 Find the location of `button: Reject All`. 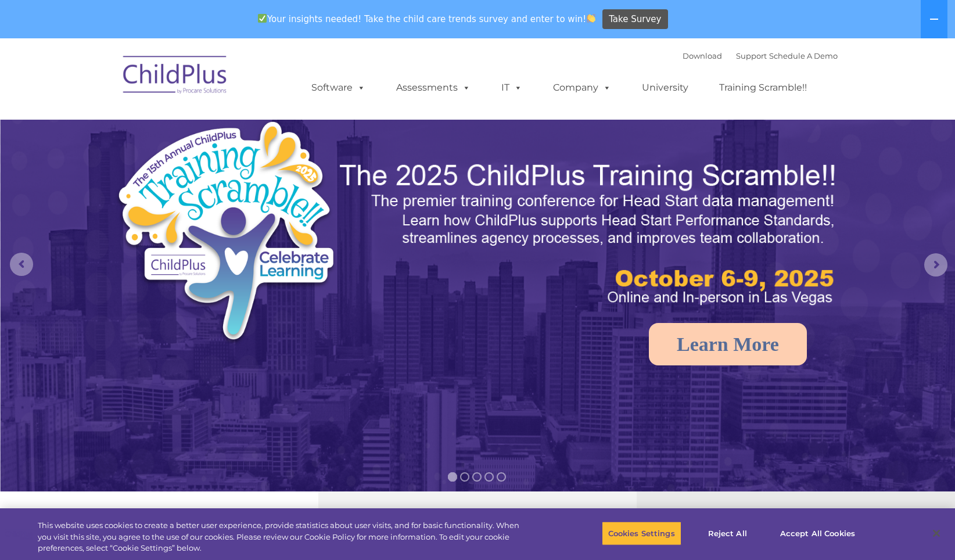

button: Reject All is located at coordinates (728, 533).